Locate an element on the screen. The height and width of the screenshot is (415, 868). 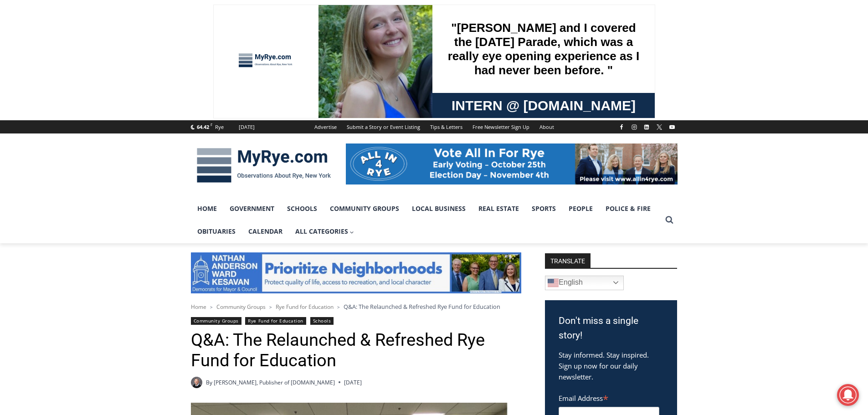
div: Co-sponsored by Westchester County Parks is located at coordinates (111, 51).